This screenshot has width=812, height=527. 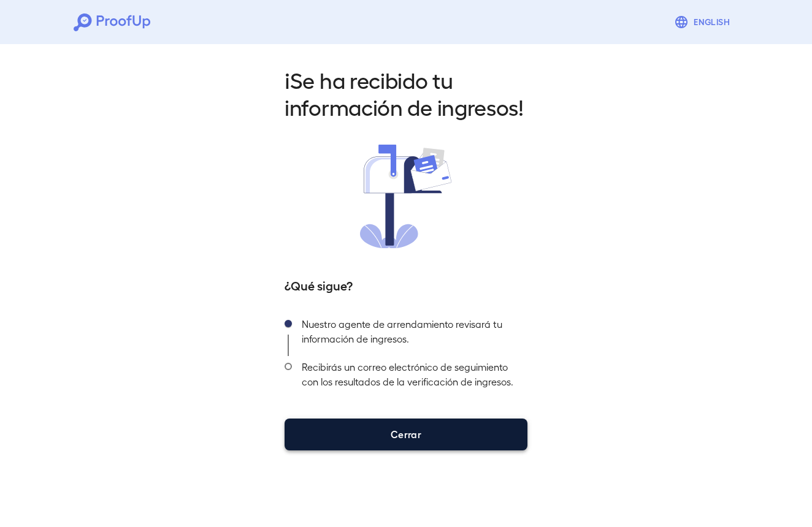 I want to click on h5: ¿Qué sigue?, so click(x=406, y=285).